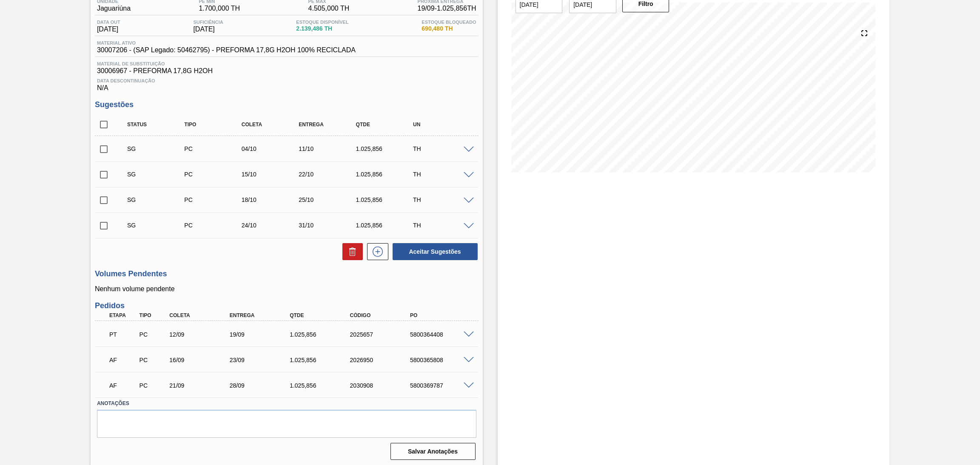 The height and width of the screenshot is (465, 980). What do you see at coordinates (322, 29) in the screenshot?
I see `span: 2.139,486 TH` at bounding box center [322, 29].